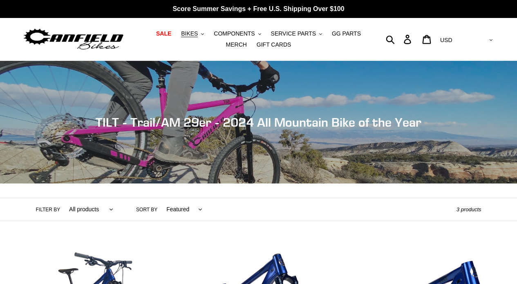 The height and width of the screenshot is (284, 517). What do you see at coordinates (48, 210) in the screenshot?
I see `label: Filter by` at bounding box center [48, 210].